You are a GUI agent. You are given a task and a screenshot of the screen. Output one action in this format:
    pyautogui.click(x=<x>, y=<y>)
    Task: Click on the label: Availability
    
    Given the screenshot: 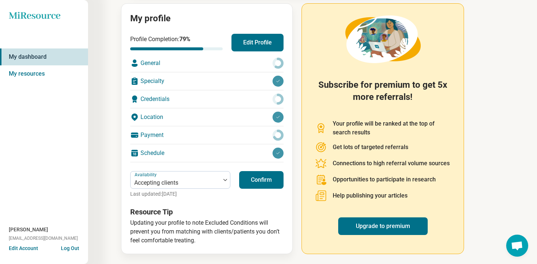 What is the action you would take?
    pyautogui.click(x=146, y=174)
    